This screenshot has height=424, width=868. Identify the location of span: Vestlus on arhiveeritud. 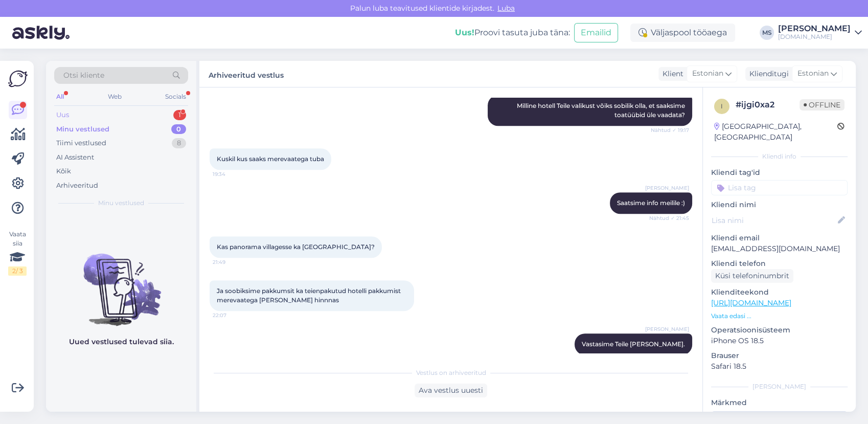
(451, 373).